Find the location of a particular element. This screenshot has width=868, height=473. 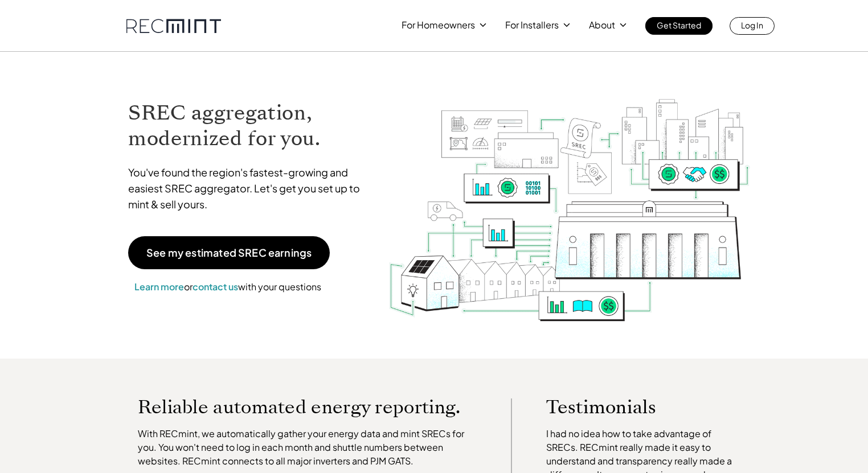

p: With RECmint, we automatically gather your energy data and mint SRECs for you. You won't need to ... is located at coordinates (308, 447).